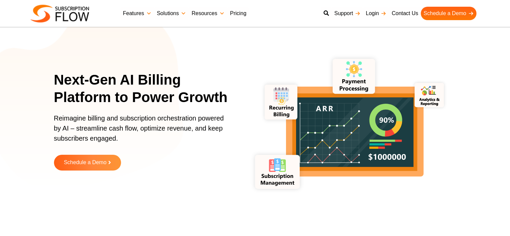  I want to click on a: Pricing, so click(238, 13).